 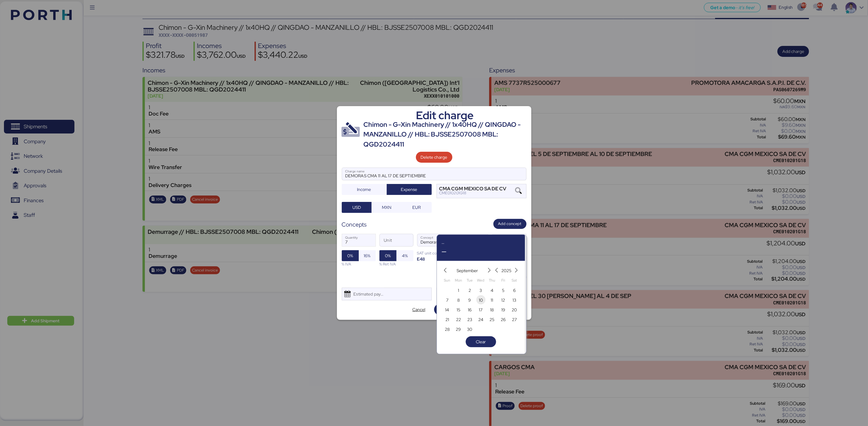 I want to click on button: Add concept, so click(x=510, y=224).